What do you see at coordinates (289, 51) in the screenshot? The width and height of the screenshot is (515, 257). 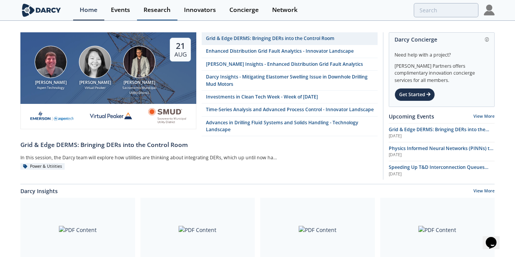 I see `a: Enhanced Distribution Grid Fault Analytics - Innovator Landscape` at bounding box center [289, 51].